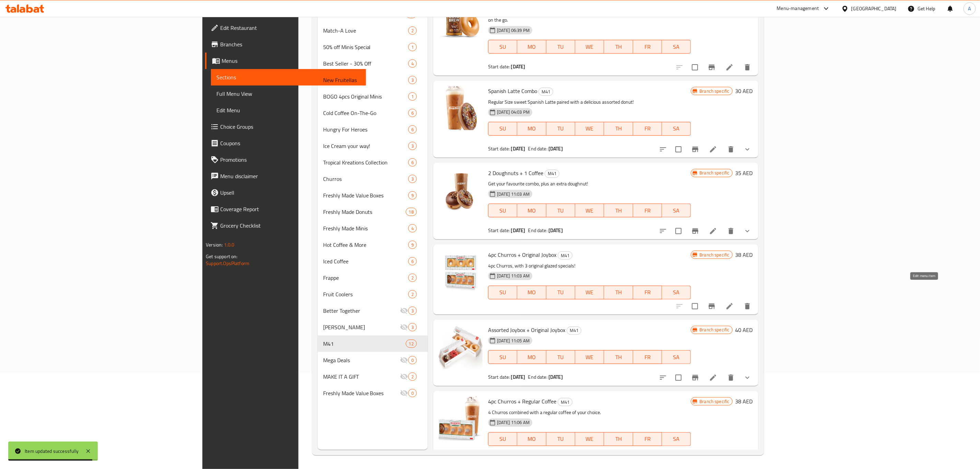 This screenshot has width=980, height=469. I want to click on a: Full Menu View, so click(289, 94).